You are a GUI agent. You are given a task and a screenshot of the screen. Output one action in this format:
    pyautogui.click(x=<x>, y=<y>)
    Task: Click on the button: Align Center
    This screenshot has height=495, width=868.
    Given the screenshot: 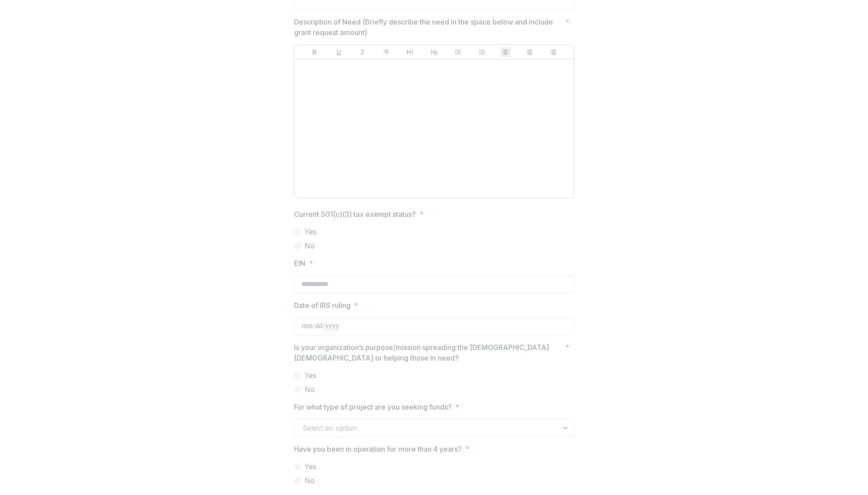 What is the action you would take?
    pyautogui.click(x=530, y=52)
    